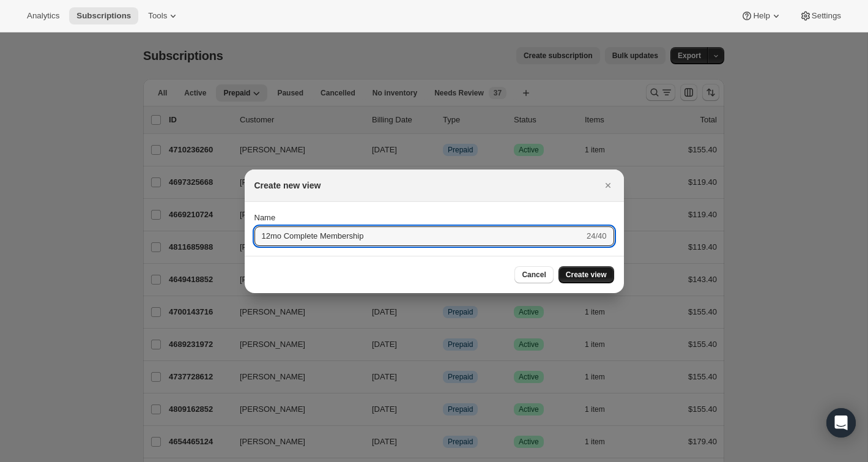 The height and width of the screenshot is (462, 868). Describe the element at coordinates (821, 16) in the screenshot. I see `button: Settings` at that location.